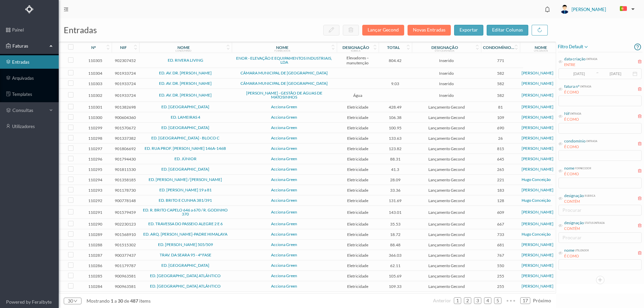 The height and width of the screenshot is (308, 644). I want to click on span: 901579459, so click(126, 212).